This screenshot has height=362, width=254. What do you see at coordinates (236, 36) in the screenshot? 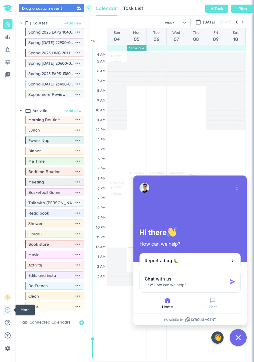
I see `a: Go to May 10, 2025` at bounding box center [236, 36].